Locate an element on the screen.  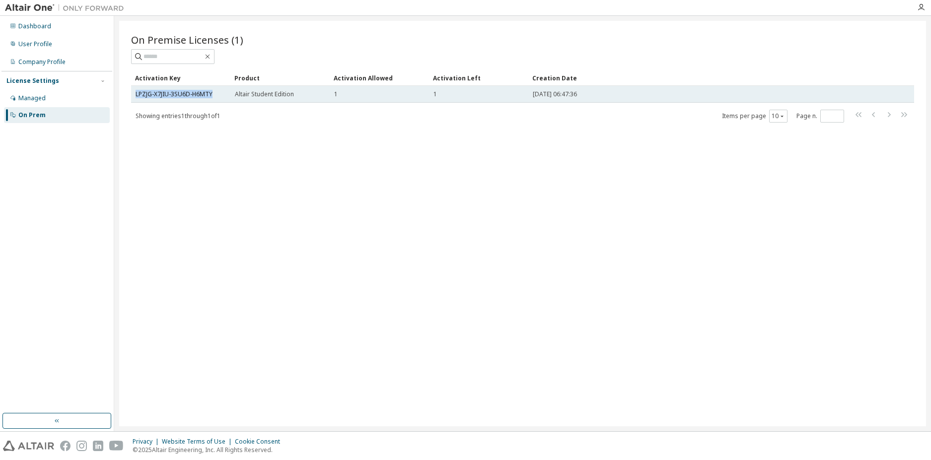
div: Website Terms of Use is located at coordinates (198, 442).